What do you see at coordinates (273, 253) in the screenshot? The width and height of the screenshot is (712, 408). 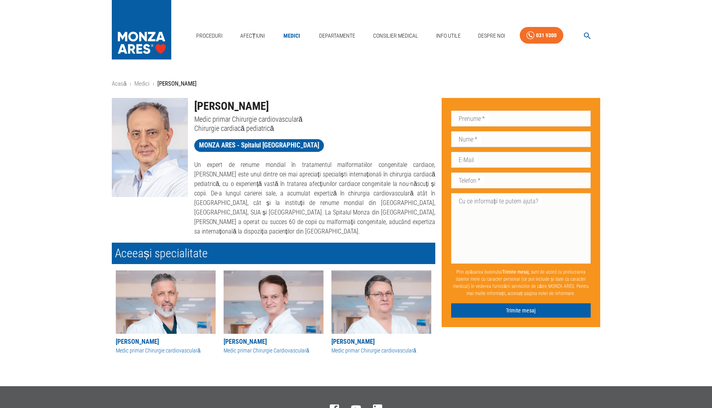 I see `h2: Aceeași specialitate` at bounding box center [273, 253].